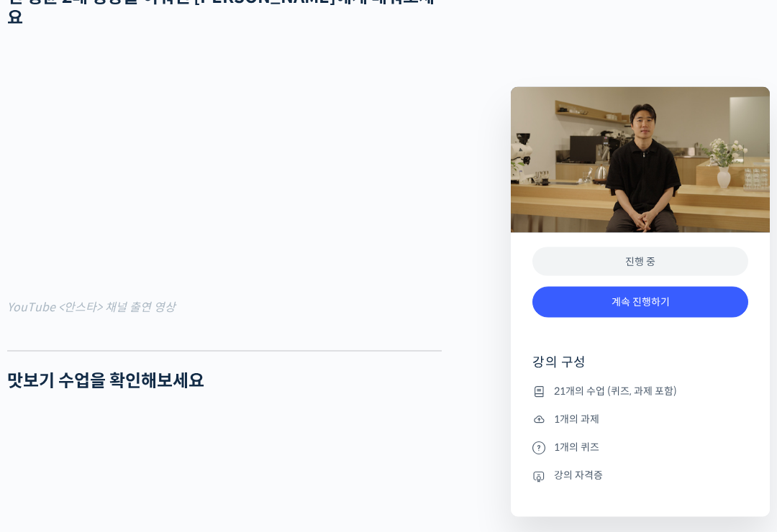 The image size is (777, 532). I want to click on li: 강의 자격증, so click(640, 476).